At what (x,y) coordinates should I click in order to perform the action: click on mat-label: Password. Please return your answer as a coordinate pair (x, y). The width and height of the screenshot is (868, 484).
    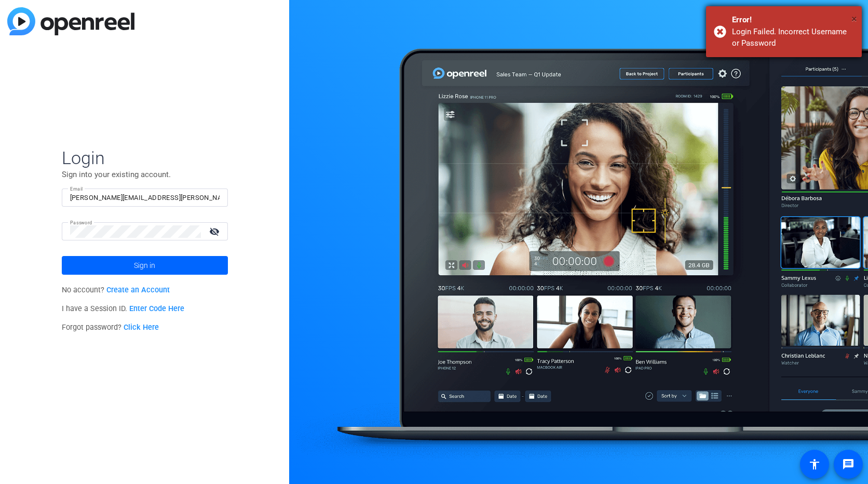
    Looking at the image, I should click on (81, 223).